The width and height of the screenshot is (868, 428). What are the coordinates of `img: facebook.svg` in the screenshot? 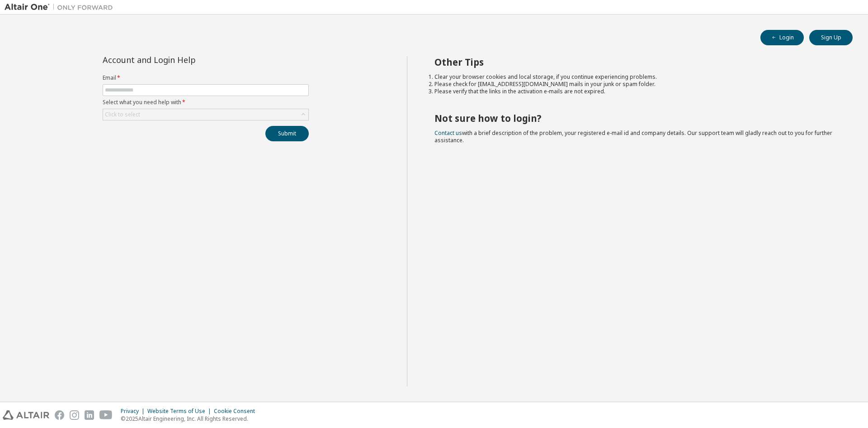 It's located at (59, 415).